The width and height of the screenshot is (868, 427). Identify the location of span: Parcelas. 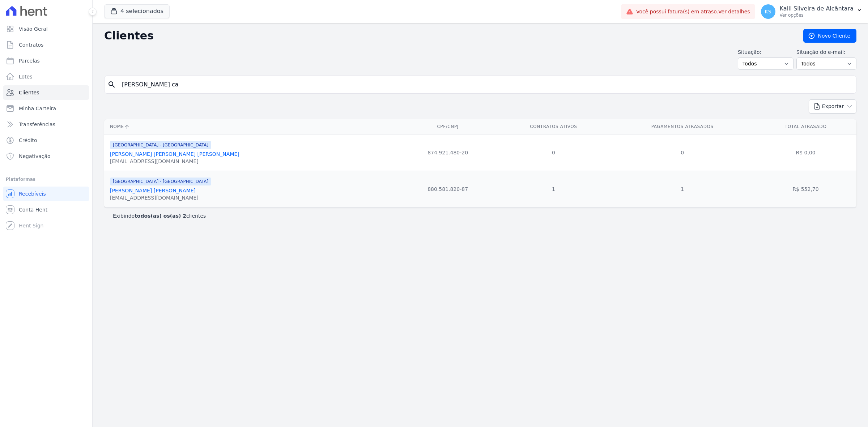
(29, 61).